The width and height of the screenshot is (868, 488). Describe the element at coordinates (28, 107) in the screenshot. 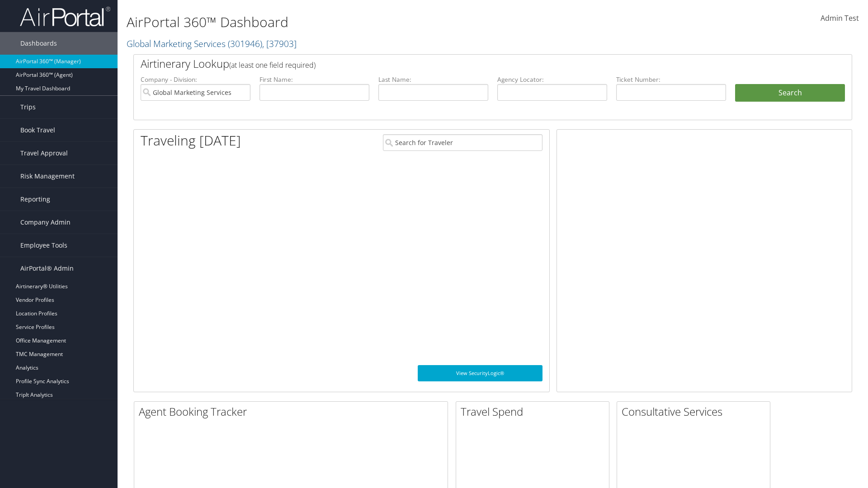

I see `span: Trips` at that location.